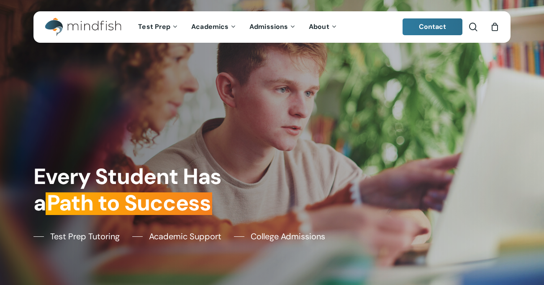  What do you see at coordinates (85, 236) in the screenshot?
I see `span: Test Prep Tutoring` at bounding box center [85, 236].